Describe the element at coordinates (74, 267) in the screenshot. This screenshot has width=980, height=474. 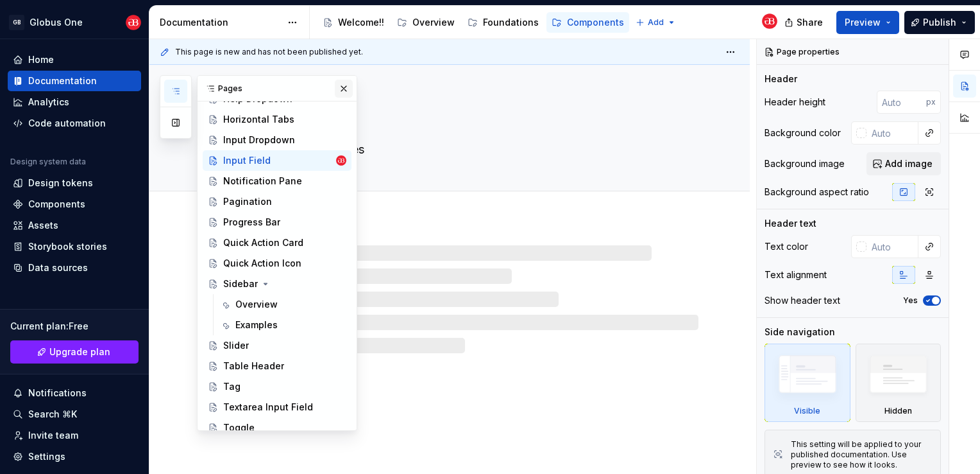
I see `a: Data sources` at that location.